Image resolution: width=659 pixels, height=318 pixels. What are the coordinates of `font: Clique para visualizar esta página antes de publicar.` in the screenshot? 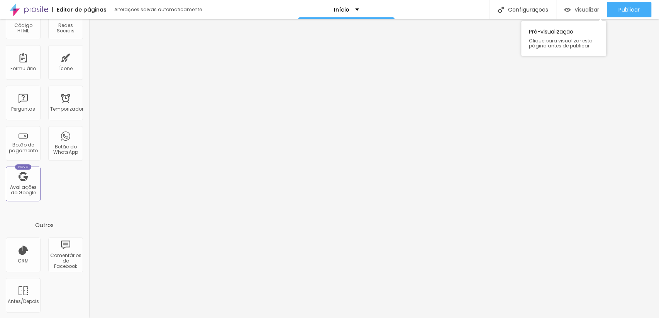 It's located at (561, 43).